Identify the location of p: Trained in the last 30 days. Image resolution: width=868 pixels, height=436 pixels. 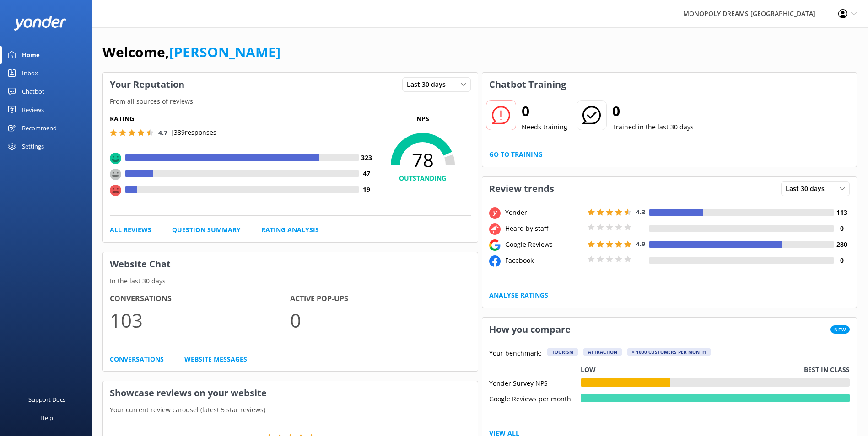
(653, 127).